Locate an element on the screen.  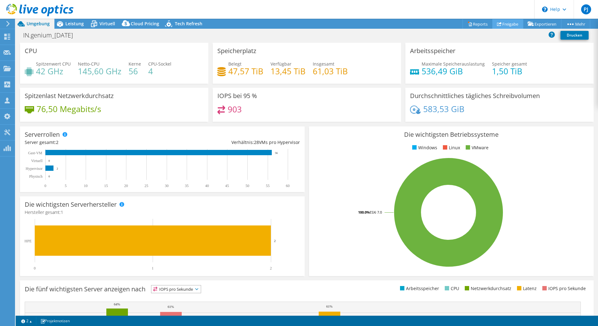
h3: Durchschnittliches tägliches Schreibvolumen is located at coordinates (475, 96).